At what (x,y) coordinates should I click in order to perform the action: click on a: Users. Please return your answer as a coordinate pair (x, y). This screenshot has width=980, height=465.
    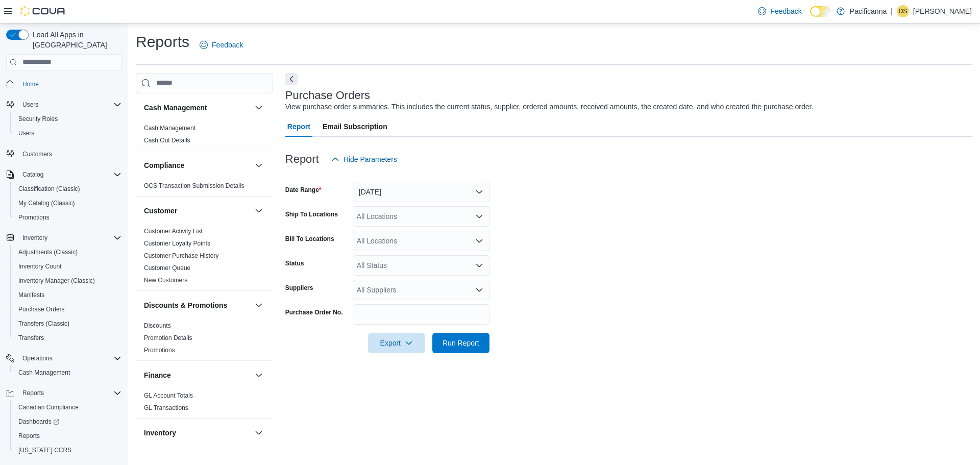
    Looking at the image, I should click on (26, 133).